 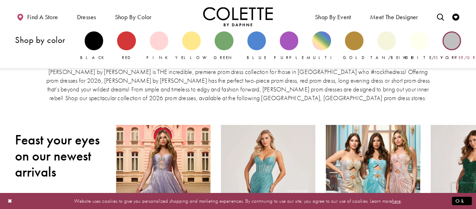 What do you see at coordinates (191, 46) in the screenshot?
I see `a: Yellow` at bounding box center [191, 46].